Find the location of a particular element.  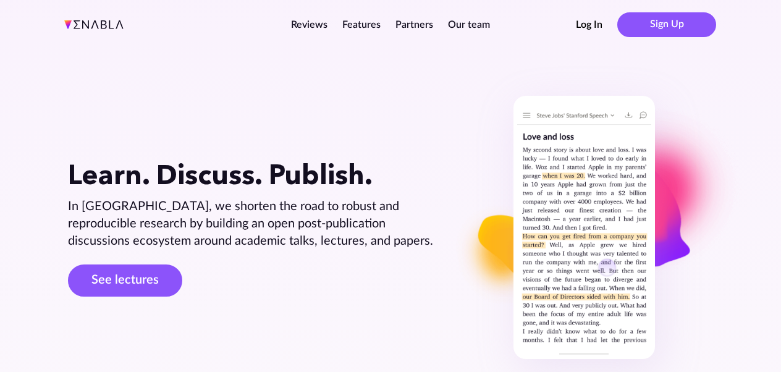

a: Features is located at coordinates (361, 25).